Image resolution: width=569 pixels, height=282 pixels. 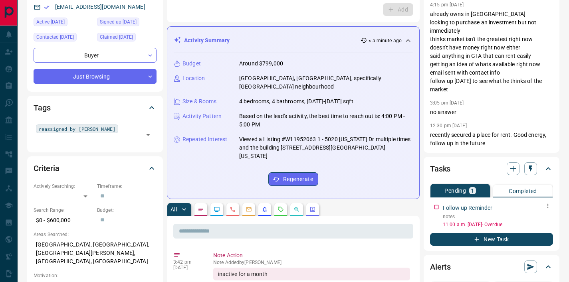 What do you see at coordinates (265, 210) in the screenshot?
I see `svg: Listing Alerts` at bounding box center [265, 210].